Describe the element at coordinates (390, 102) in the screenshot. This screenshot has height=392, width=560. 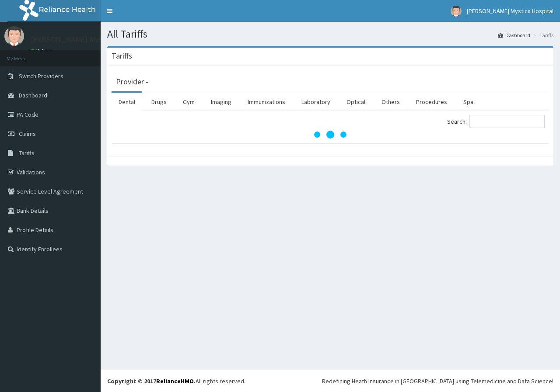
I see `a: Others` at that location.